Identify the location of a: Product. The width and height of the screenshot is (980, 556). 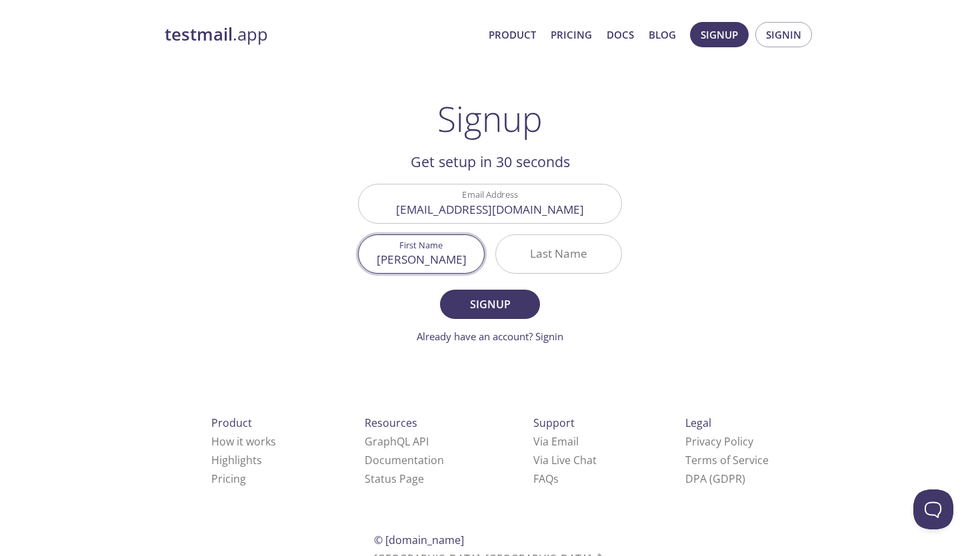
(512, 35).